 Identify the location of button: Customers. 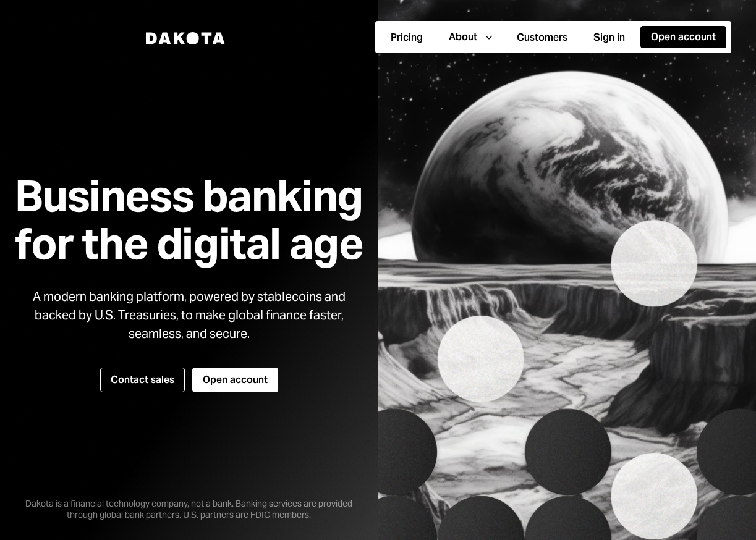
(542, 38).